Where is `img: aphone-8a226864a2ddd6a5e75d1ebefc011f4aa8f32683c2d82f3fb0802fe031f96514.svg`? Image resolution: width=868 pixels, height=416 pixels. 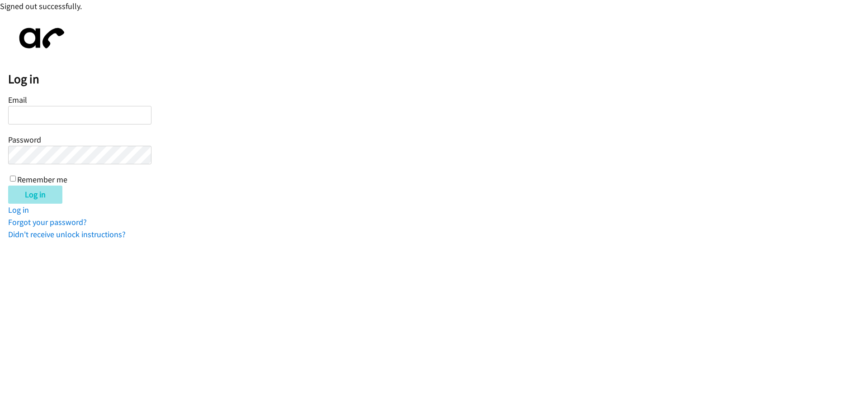 img: aphone-8a226864a2ddd6a5e75d1ebefc011f4aa8f32683c2d82f3fb0802fe031f96514.svg is located at coordinates (40, 38).